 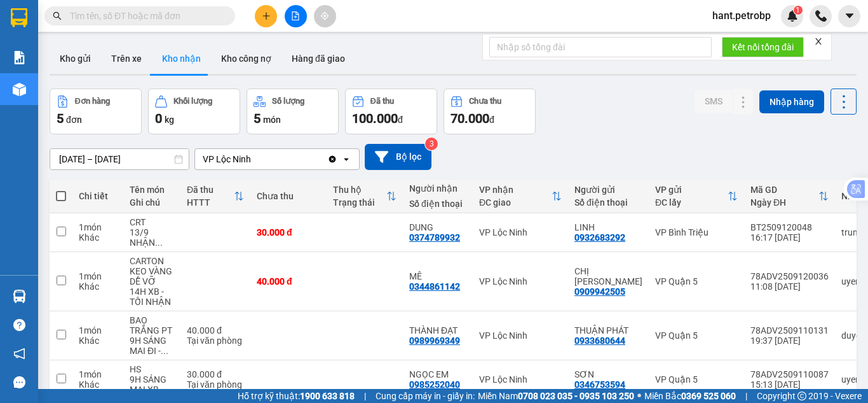 What do you see at coordinates (19, 18) in the screenshot?
I see `img: logo-vxr` at bounding box center [19, 18].